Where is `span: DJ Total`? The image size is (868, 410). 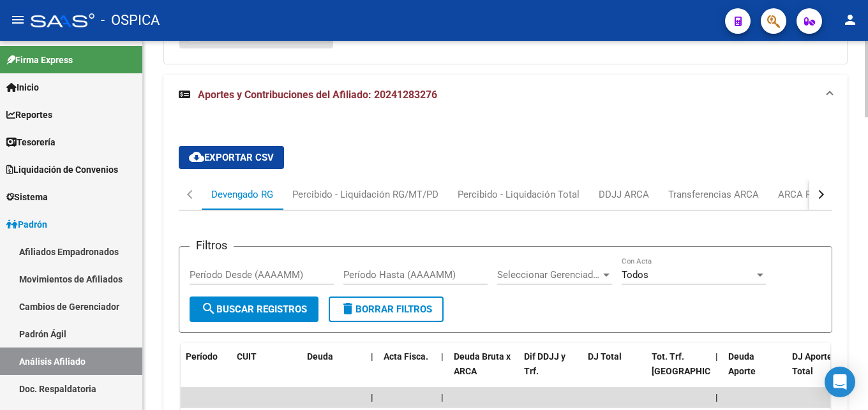 span: DJ Total is located at coordinates (604, 357).